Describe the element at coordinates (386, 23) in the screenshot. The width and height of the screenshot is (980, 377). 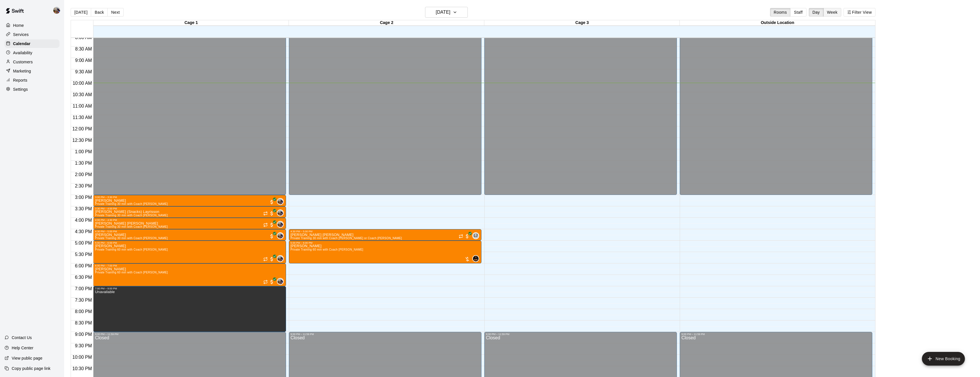
I see `div: Cage 2` at that location.